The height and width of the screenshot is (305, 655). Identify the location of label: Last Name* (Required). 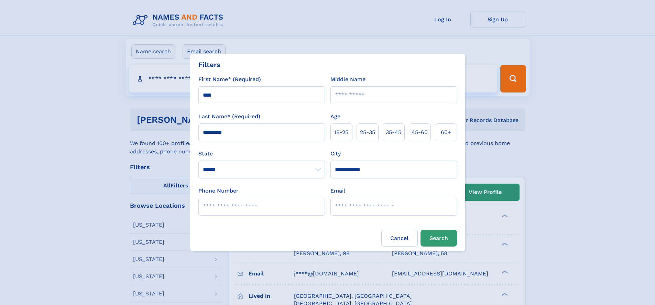
(229, 117).